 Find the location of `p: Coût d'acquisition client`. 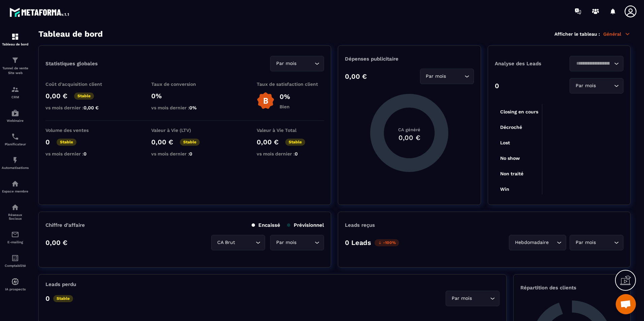

p: Coût d'acquisition client is located at coordinates (79, 84).